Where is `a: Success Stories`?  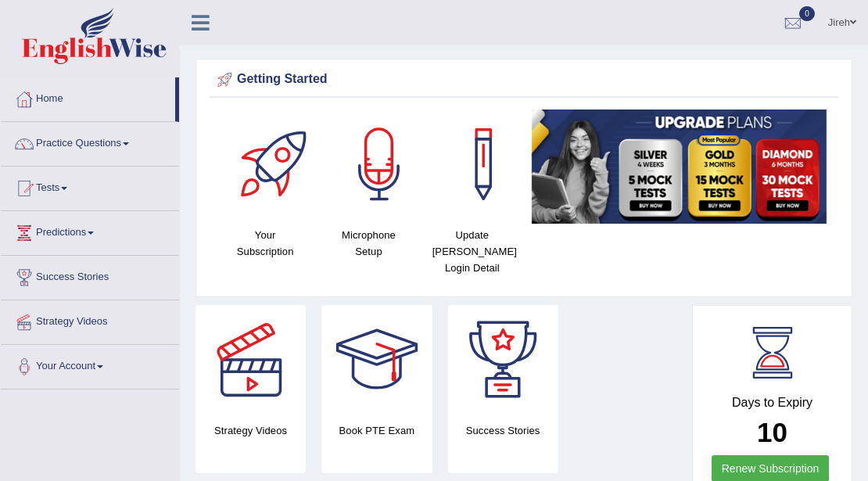 a: Success Stories is located at coordinates (90, 275).